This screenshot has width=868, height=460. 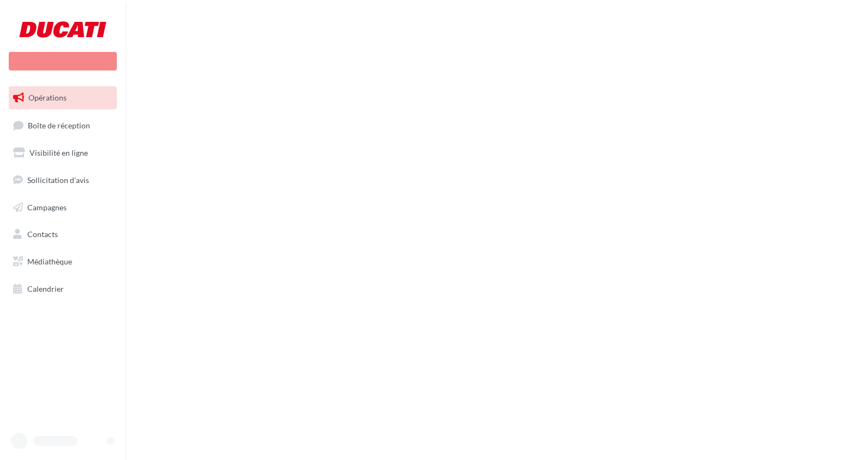 I want to click on span: Campagnes, so click(x=47, y=206).